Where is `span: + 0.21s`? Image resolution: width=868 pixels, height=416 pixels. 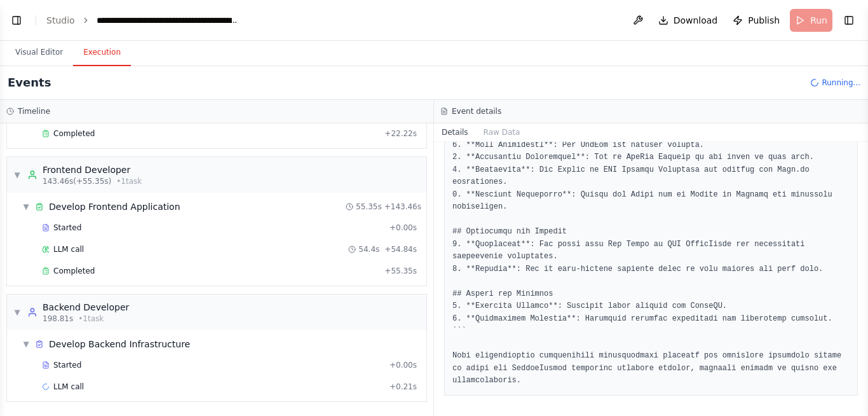 span: + 0.21s is located at coordinates (403, 387).